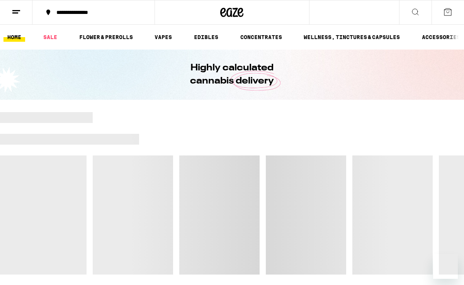 This screenshot has width=464, height=285. What do you see at coordinates (163, 37) in the screenshot?
I see `a: VAPES` at bounding box center [163, 37].